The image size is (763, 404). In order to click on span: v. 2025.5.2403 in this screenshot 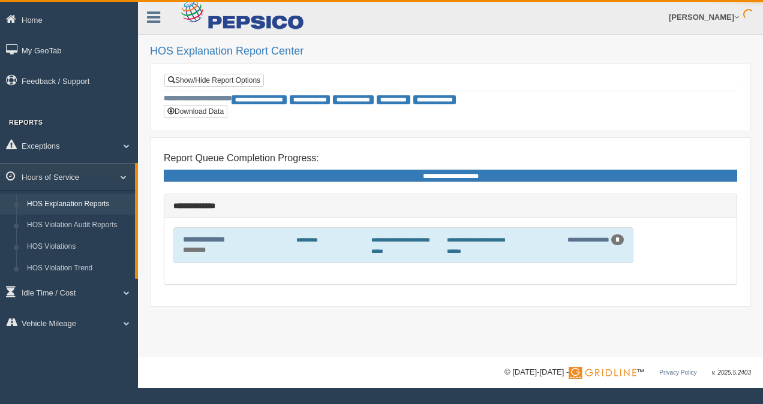, I will do `click(732, 373)`.